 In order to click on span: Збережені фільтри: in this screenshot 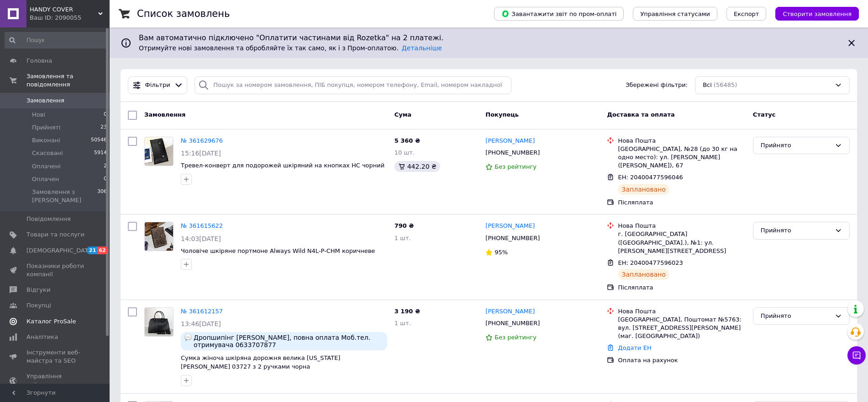, I will do `click(657, 85)`.